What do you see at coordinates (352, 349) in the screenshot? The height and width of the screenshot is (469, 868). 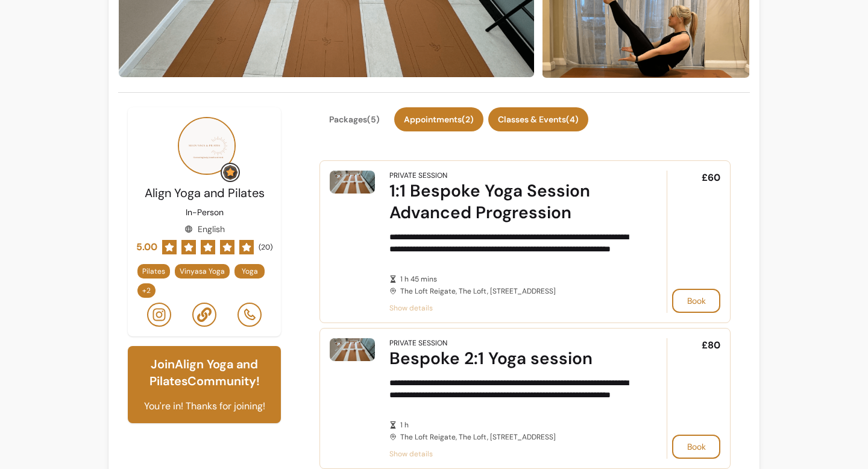 I see `img: Bespoke 2:1 Yoga session` at bounding box center [352, 349].